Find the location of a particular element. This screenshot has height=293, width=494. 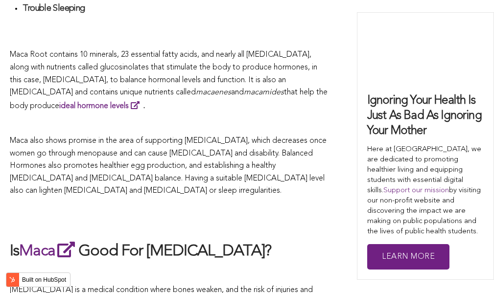

a: Maca is located at coordinates (48, 251).